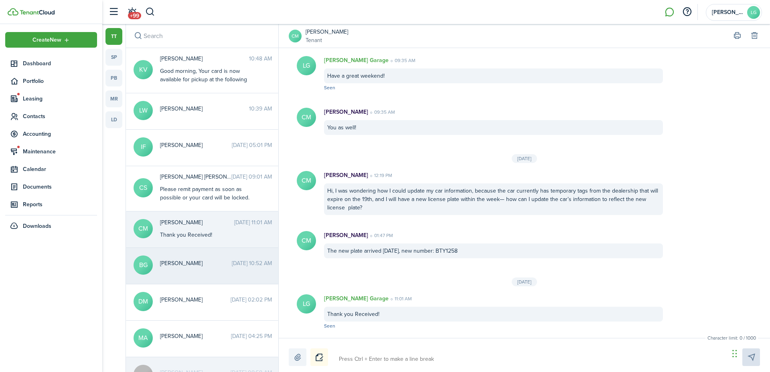 The image size is (770, 372). What do you see at coordinates (60, 81) in the screenshot?
I see `span: Portfolio` at bounding box center [60, 81].